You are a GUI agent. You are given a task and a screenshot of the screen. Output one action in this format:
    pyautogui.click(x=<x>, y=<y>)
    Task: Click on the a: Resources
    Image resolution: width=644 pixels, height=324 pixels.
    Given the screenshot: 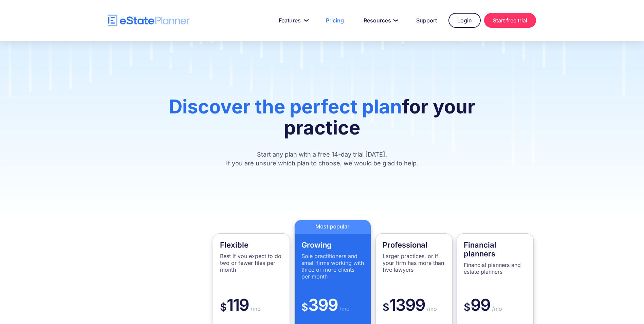 What is the action you would take?
    pyautogui.click(x=380, y=20)
    